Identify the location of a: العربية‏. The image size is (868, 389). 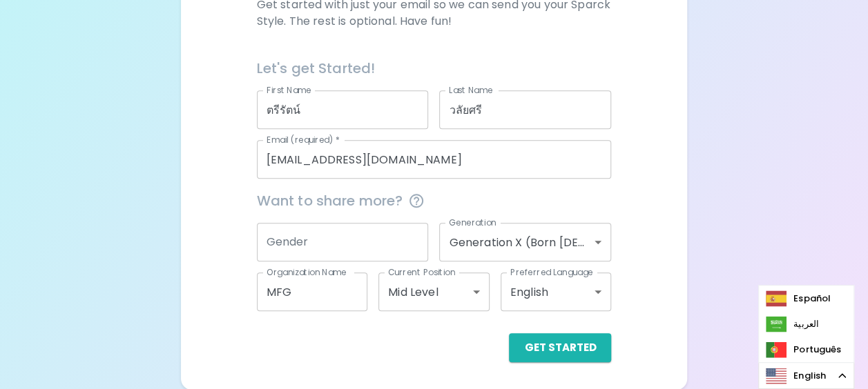
(794, 324).